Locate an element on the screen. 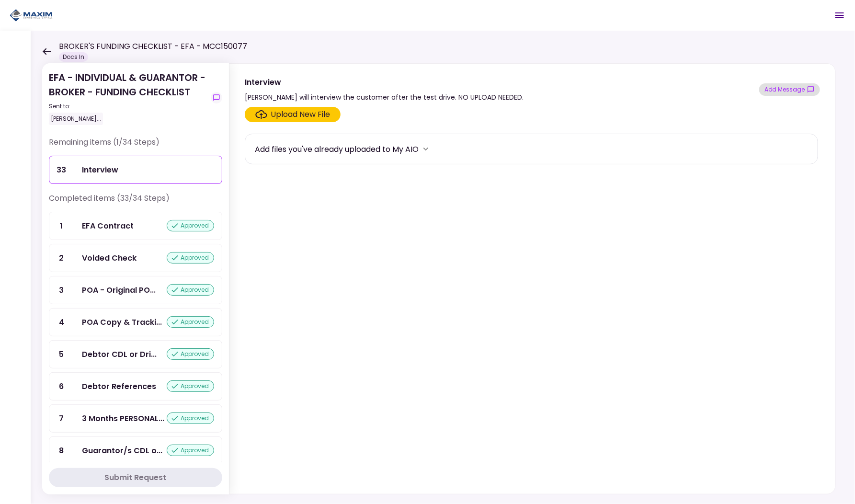 The width and height of the screenshot is (855, 504). a: 1EFA Contractapproved is located at coordinates (136, 226).